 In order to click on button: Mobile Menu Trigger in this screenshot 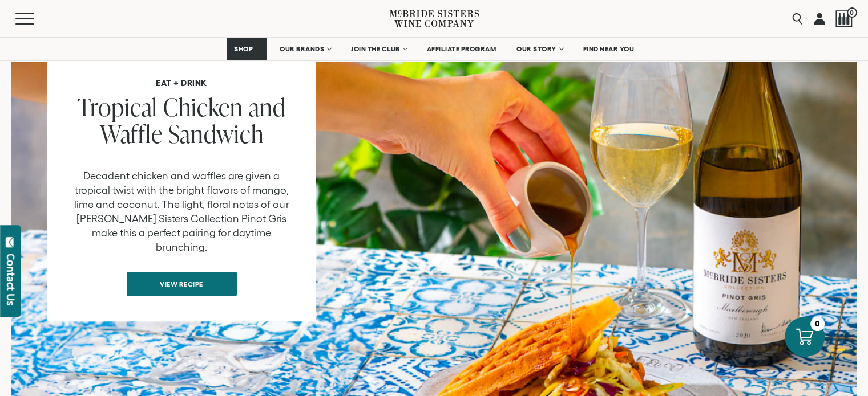, I will do `click(36, 19)`.